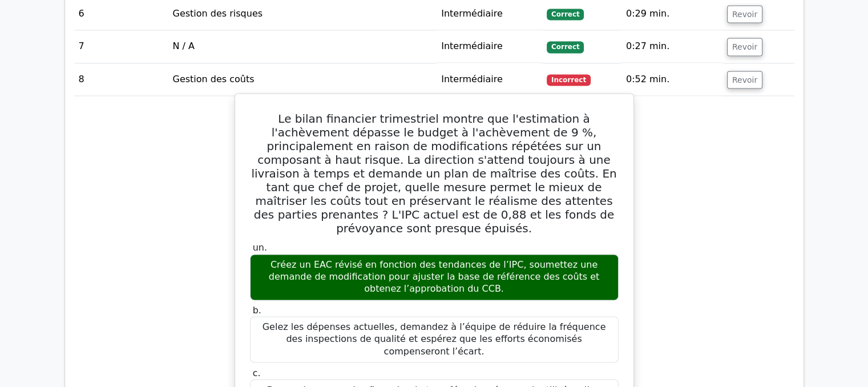  Describe the element at coordinates (183, 46) in the screenshot. I see `font: N / A` at that location.